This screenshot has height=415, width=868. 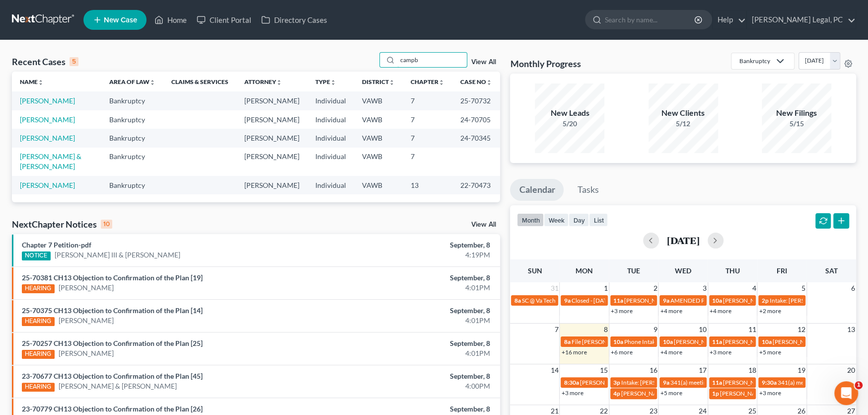 What do you see at coordinates (263, 81) in the screenshot?
I see `a: Attorneyunfold_more` at bounding box center [263, 81].